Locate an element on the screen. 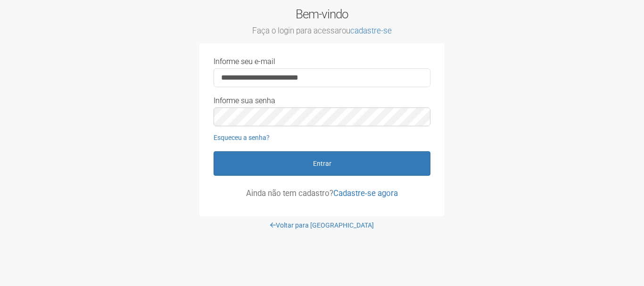 Image resolution: width=644 pixels, height=286 pixels. button: Entrar is located at coordinates (322, 164).